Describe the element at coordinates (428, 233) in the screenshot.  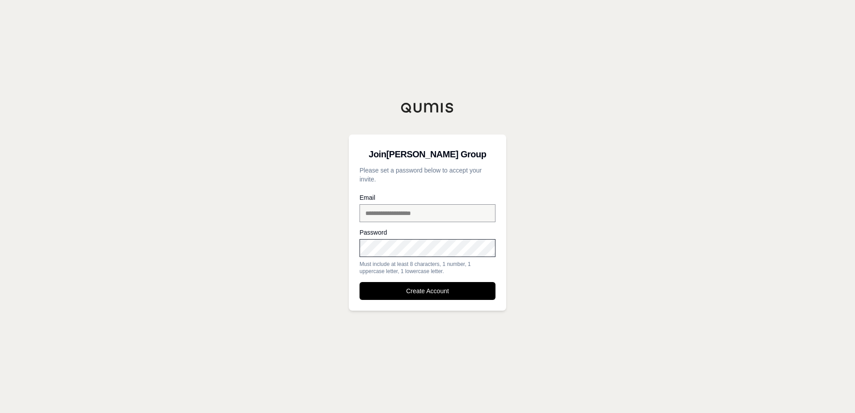
I see `label: Password` at that location.